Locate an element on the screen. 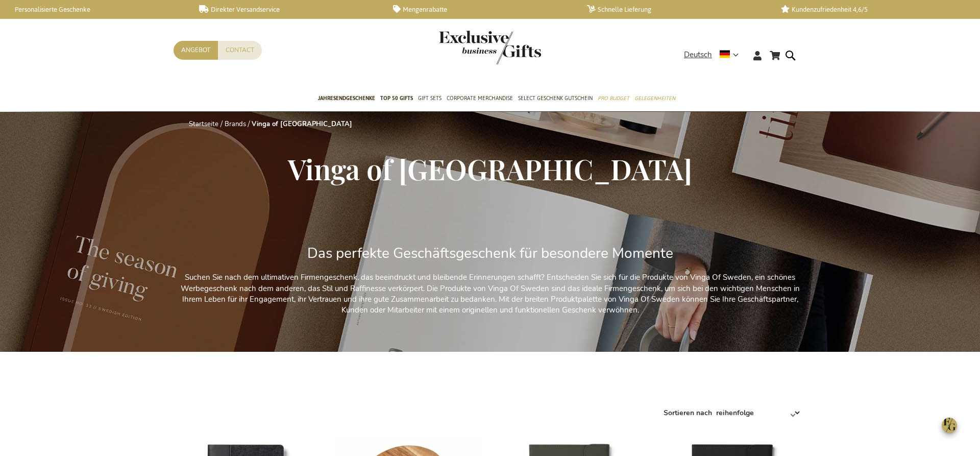 This screenshot has height=456, width=980. a: Mengenrabatte is located at coordinates (482, 9).